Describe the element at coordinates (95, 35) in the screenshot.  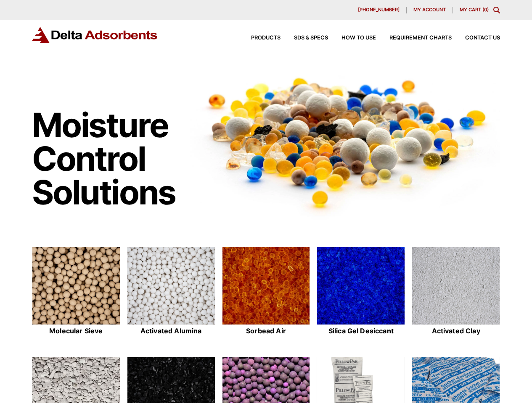
I see `img: Delta Adsorbents` at that location.